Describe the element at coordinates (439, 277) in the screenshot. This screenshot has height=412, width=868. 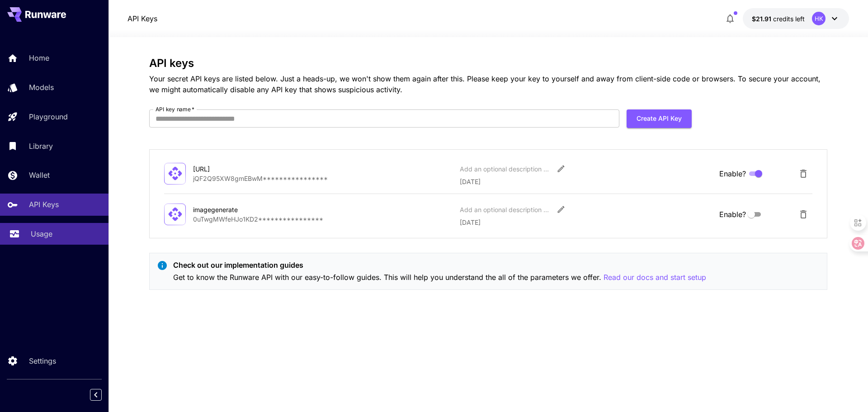
I see `p: Get to know the Runware API with our easy-to-follow guides. This will help you understand the all...` at that location.